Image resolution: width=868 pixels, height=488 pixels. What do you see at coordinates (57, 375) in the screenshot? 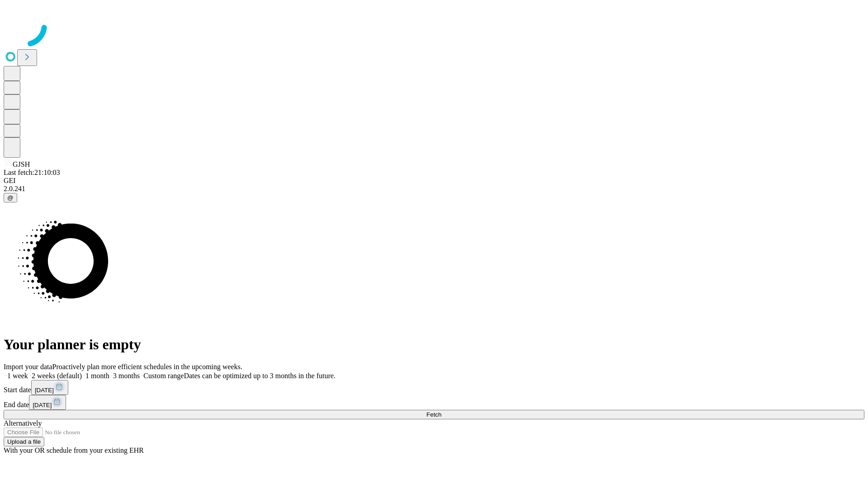
I see `span: 2 weeks (default)` at bounding box center [57, 375].